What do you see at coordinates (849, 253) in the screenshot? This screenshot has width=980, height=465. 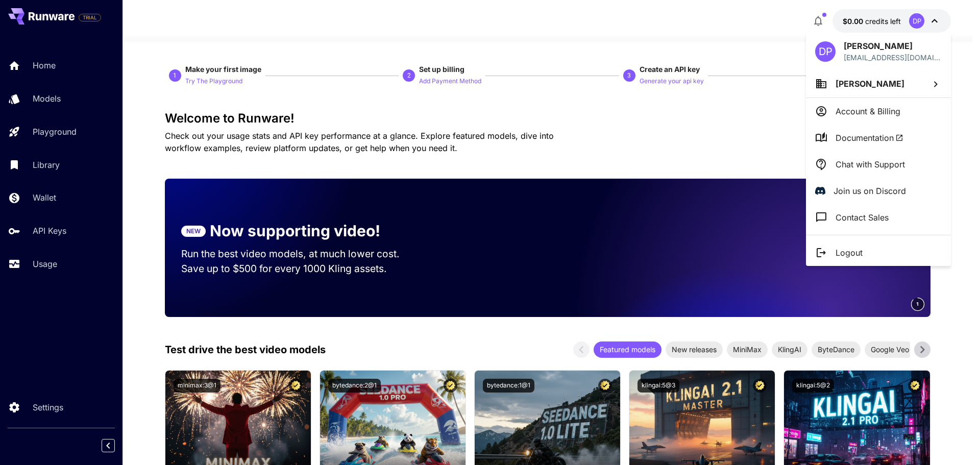 I see `p: Logout` at bounding box center [849, 253].